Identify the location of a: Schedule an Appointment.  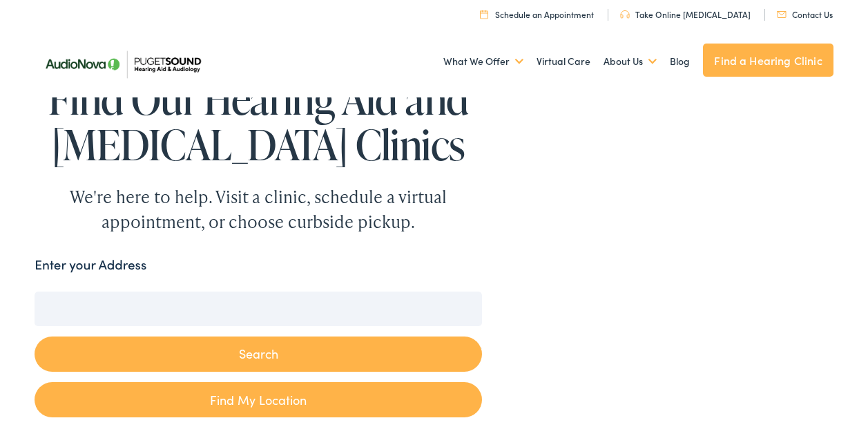
(537, 14).